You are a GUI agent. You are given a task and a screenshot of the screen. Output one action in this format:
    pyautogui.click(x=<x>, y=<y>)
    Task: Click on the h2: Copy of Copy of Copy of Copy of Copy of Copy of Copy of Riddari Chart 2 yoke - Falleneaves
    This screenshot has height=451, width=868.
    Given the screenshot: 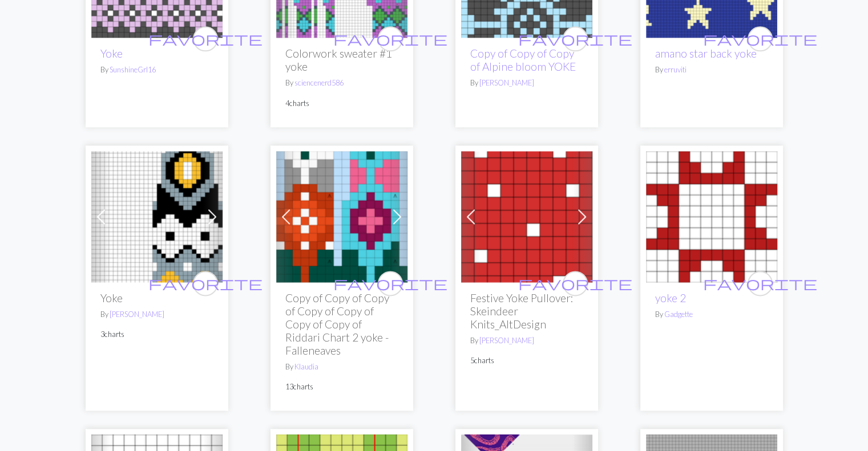 What is the action you would take?
    pyautogui.click(x=342, y=324)
    